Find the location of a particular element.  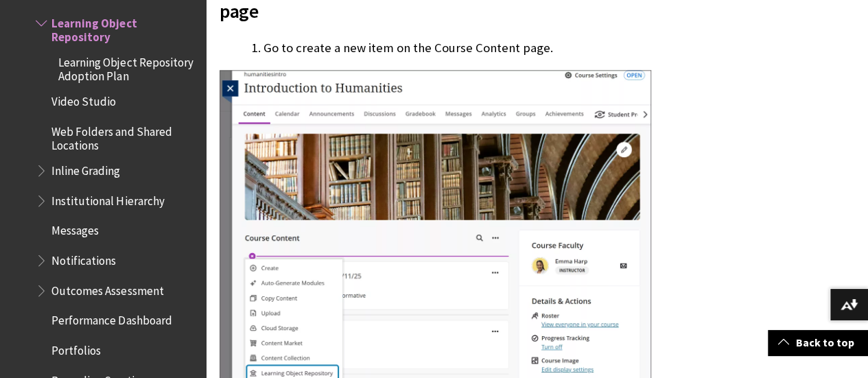

span: Web Folders and Shared Locations is located at coordinates (124, 136).